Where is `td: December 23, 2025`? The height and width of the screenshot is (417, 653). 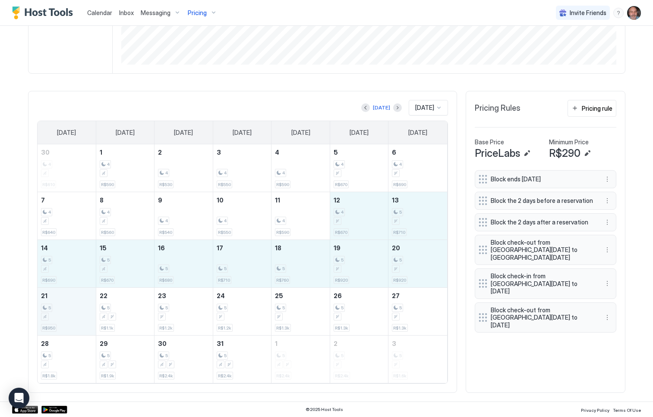
td: December 23, 2025 is located at coordinates (184, 312).